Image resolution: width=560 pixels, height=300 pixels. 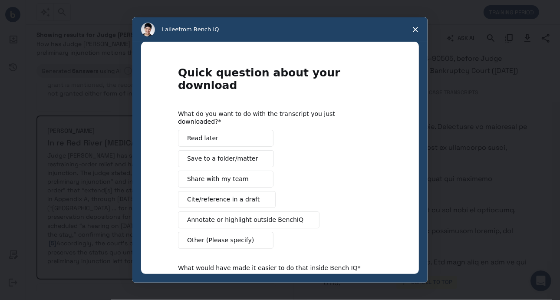 I want to click on span: Annotate or highlight outside BenchIQ, so click(x=245, y=220).